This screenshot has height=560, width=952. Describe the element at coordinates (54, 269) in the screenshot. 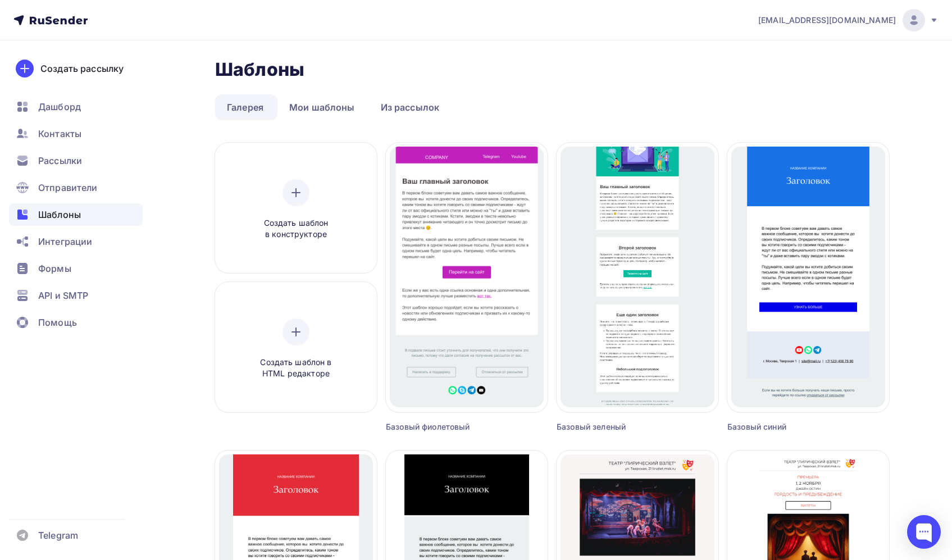

I see `span: Формы` at that location.